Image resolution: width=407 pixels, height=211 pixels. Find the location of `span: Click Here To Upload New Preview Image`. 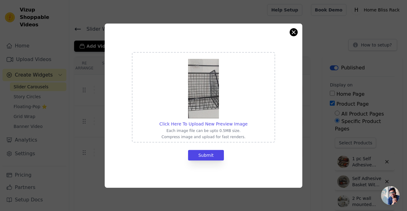

span: Click Here To Upload New Preview Image is located at coordinates (204, 124).